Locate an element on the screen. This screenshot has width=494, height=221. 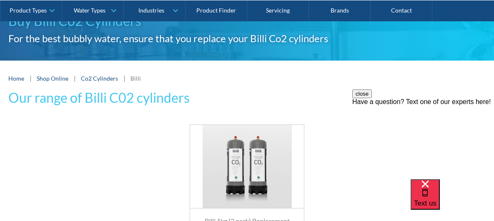
h3: Our range of Billi C02 cylinders is located at coordinates (99, 98).